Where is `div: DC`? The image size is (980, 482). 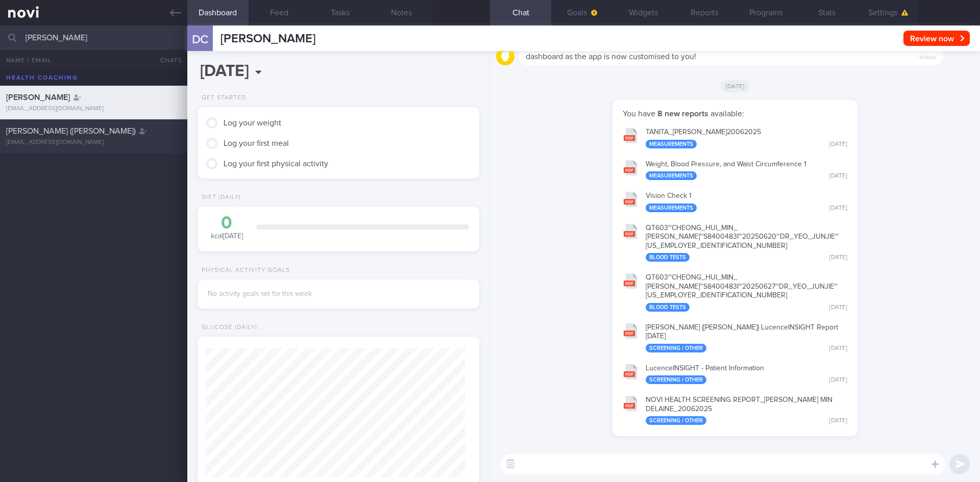
div: DC is located at coordinates (200, 39).